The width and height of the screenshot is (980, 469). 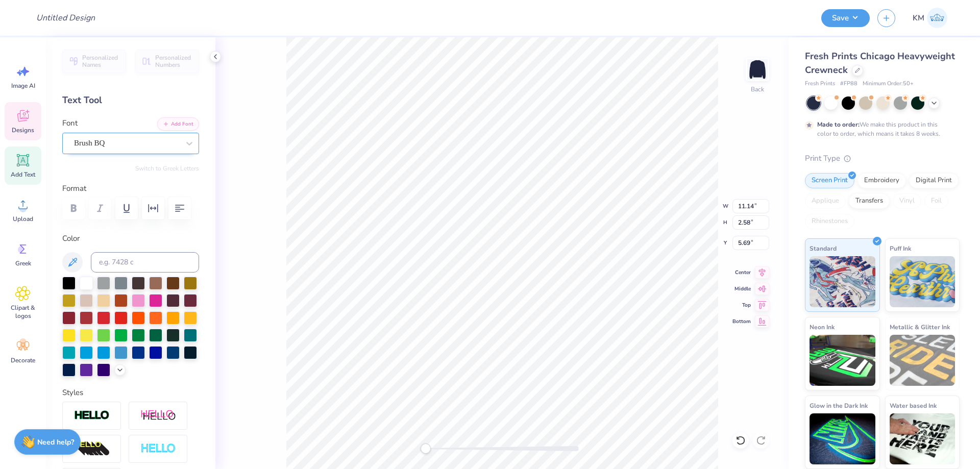 What do you see at coordinates (23, 312) in the screenshot?
I see `span: Clipart & logos` at bounding box center [23, 312].